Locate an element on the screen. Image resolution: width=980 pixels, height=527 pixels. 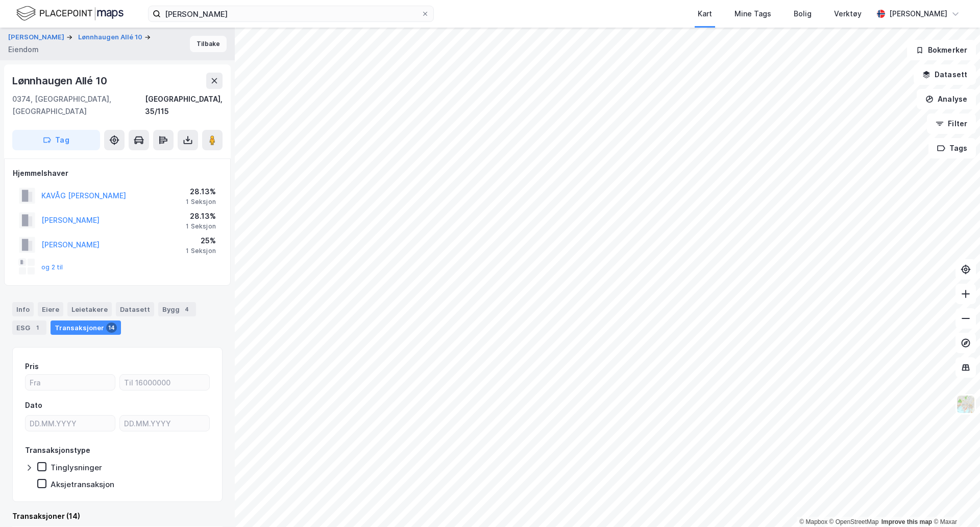
button: Tag is located at coordinates (56, 140).